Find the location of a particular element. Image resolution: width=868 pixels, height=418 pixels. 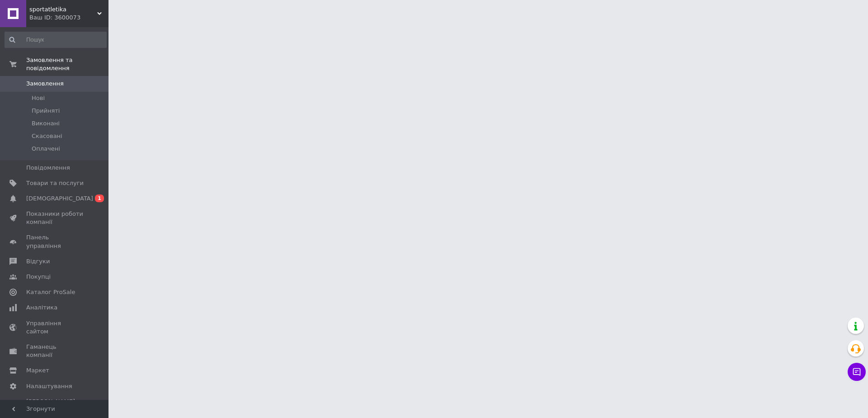

span: Показники роботи компанії is located at coordinates (55, 218).